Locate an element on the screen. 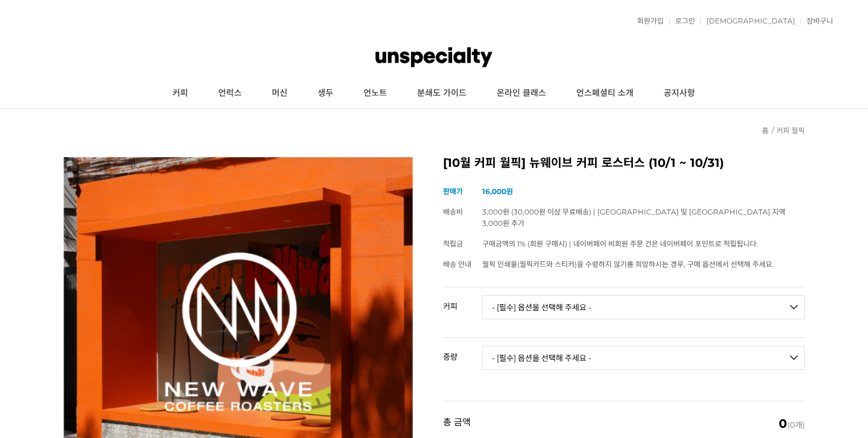  a: 언노트 is located at coordinates (375, 94).